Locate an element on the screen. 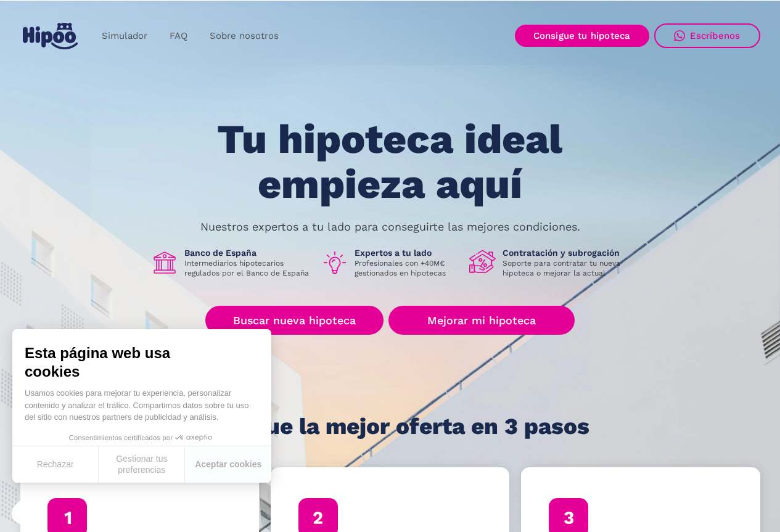 This screenshot has width=780, height=532. h1: Consigue la mejor oferta en 3 pasos is located at coordinates (390, 426).